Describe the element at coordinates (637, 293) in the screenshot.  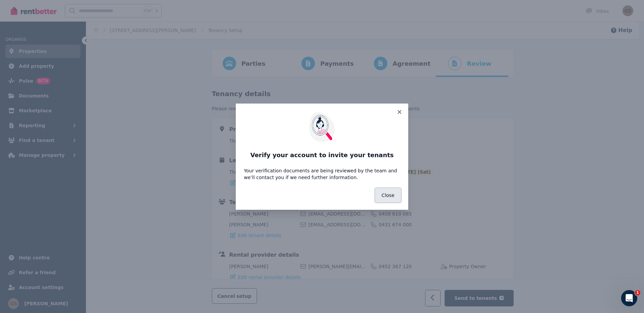
I see `span: 1` at that location.